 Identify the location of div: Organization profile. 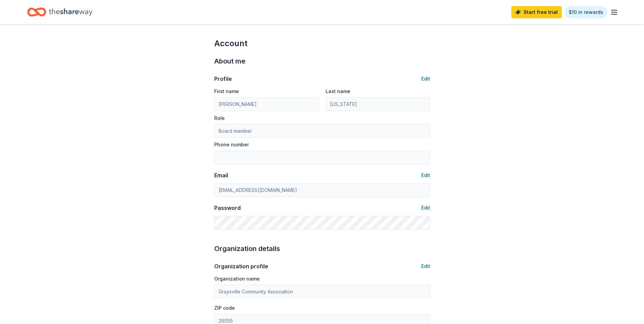
(241, 267).